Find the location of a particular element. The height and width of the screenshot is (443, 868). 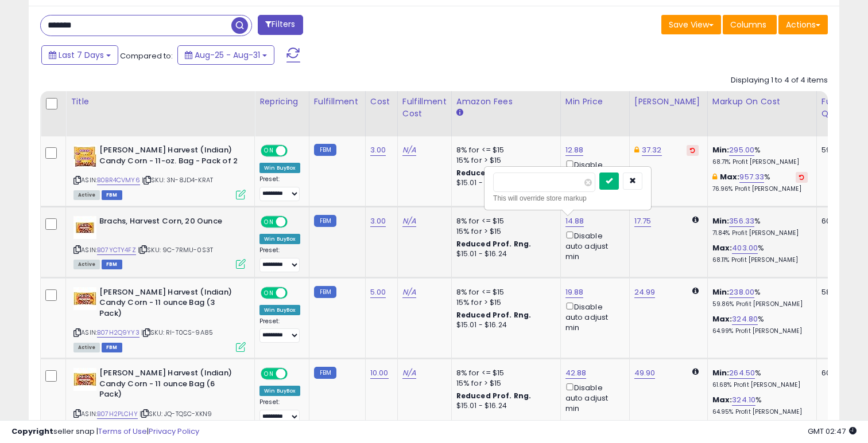

b: Brachs, Harvest Corn, 20 Ounce is located at coordinates (168, 223).